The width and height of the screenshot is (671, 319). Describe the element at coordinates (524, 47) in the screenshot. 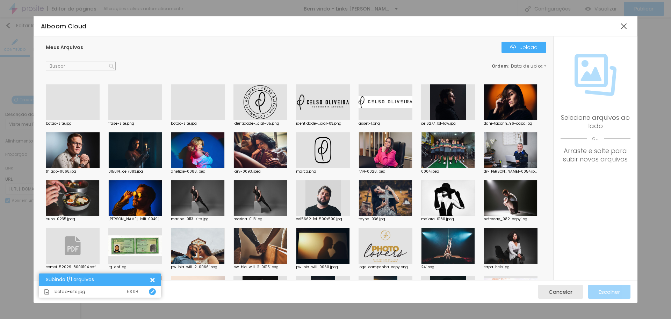

I see `button: IconeUpload` at that location.